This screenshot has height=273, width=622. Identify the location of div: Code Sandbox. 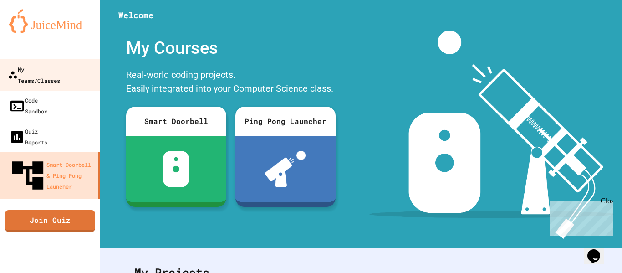
(28, 106).